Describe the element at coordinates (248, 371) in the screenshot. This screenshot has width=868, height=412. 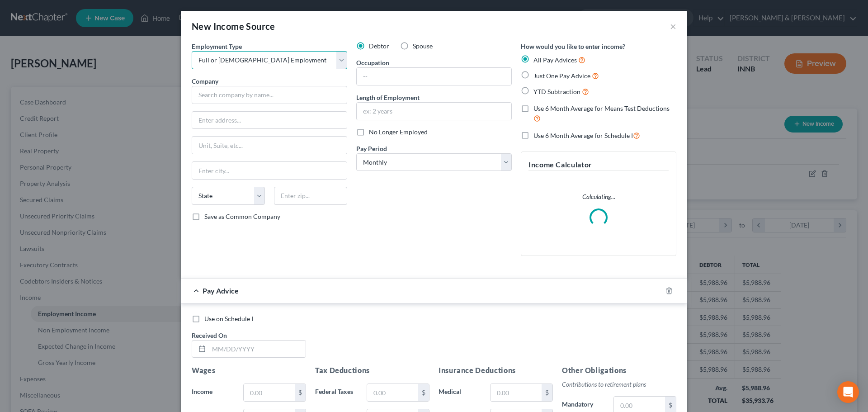
I see `h5: Wages` at that location.